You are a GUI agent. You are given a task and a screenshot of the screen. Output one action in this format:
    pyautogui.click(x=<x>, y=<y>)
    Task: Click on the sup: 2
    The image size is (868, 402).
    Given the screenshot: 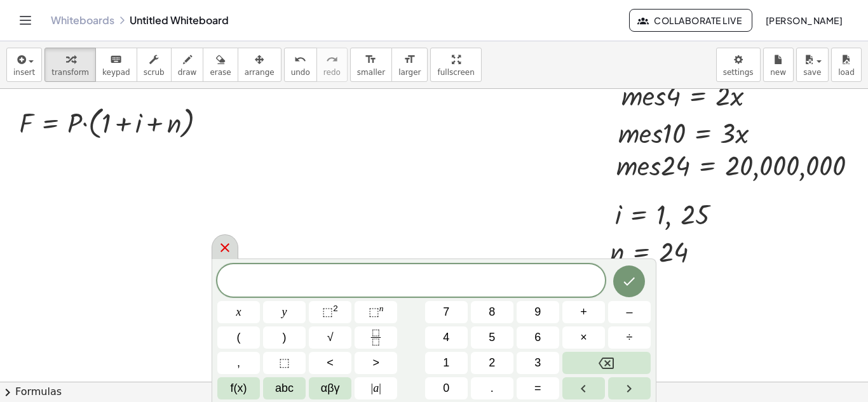 What is the action you would take?
    pyautogui.click(x=336, y=308)
    